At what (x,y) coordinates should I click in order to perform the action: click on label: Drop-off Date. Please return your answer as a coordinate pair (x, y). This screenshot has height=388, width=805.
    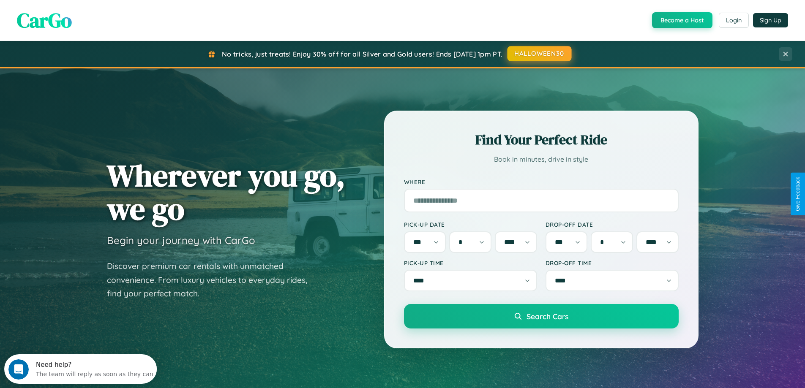
    Looking at the image, I should click on (612, 224).